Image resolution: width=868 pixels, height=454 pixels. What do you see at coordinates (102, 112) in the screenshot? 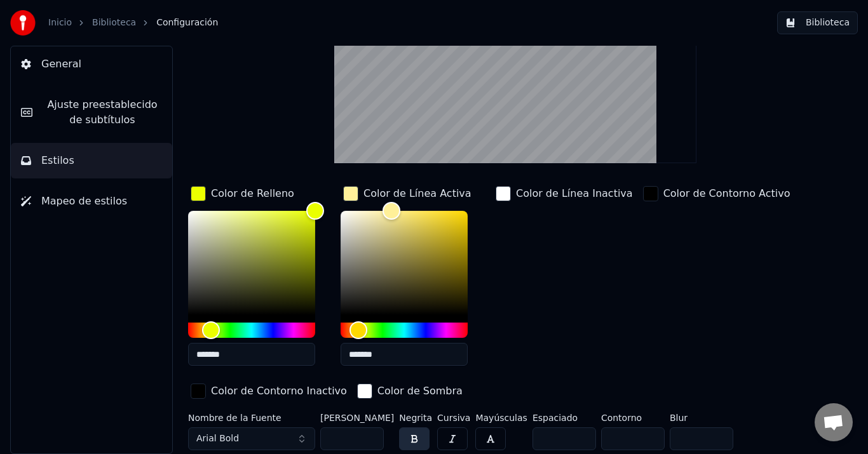
I see `span: Ajuste preestablecido de subtítulos` at bounding box center [102, 112].